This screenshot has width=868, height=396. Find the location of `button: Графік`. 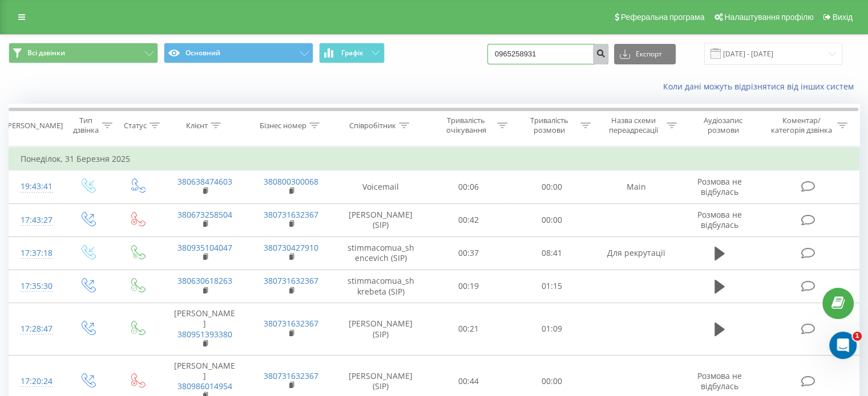

button: Графік is located at coordinates (351, 53).